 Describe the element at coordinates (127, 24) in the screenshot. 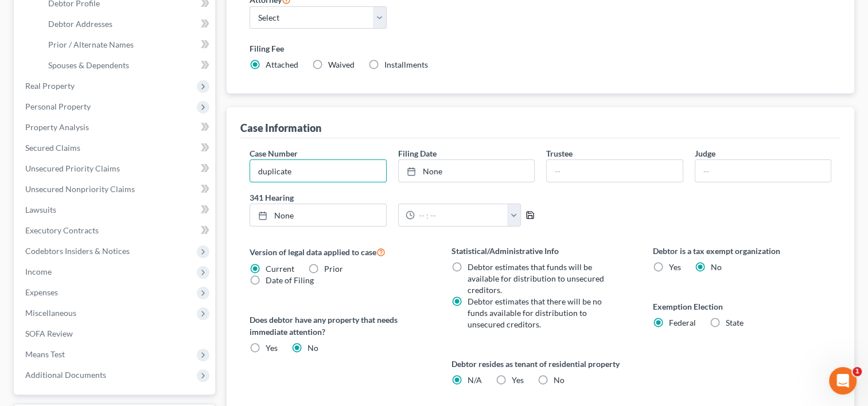

I see `a: Debtor Addresses` at that location.